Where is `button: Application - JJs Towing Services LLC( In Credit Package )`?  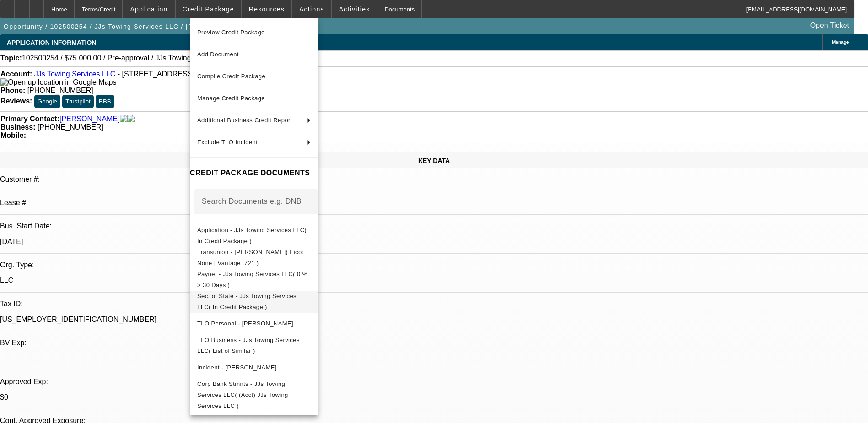 button: Application - JJs Towing Services LLC( In Credit Package ) is located at coordinates (254, 236).